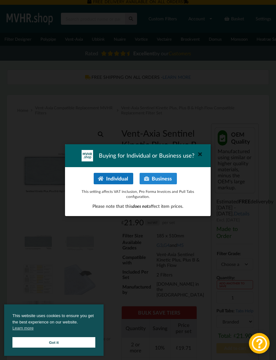  What do you see at coordinates (87, 156) in the screenshot?
I see `img: mvhr-inverted.png` at bounding box center [87, 156].